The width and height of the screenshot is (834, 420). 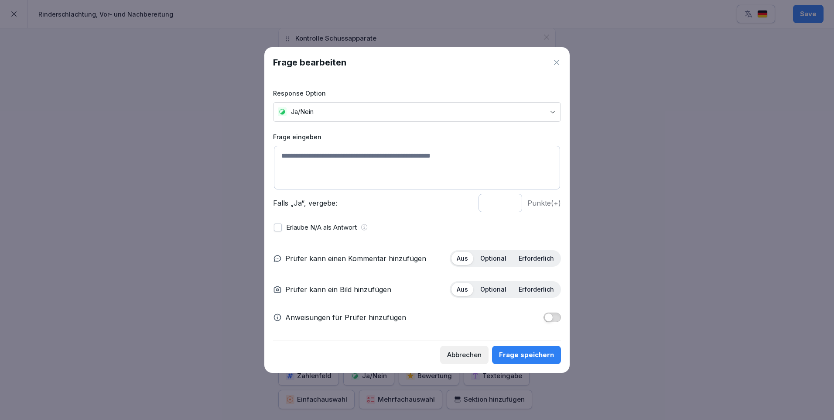 What do you see at coordinates (417, 137) in the screenshot?
I see `label: Frage eingeben` at bounding box center [417, 137].